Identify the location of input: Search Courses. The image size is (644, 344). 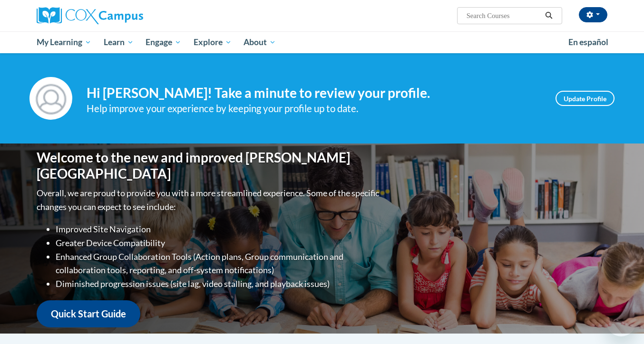
(504, 16).